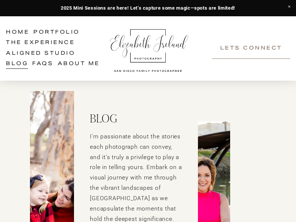 Image resolution: width=296 pixels, height=222 pixels. I want to click on h1: Blog, so click(160, 118).